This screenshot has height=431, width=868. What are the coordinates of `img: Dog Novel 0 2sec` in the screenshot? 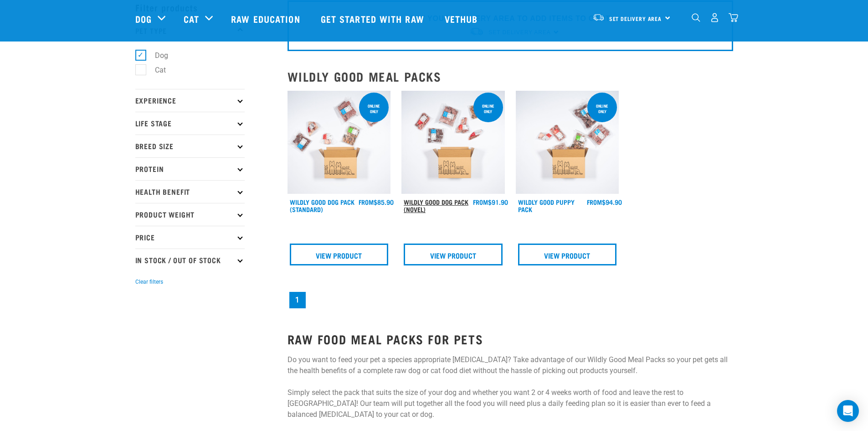 It's located at (453, 142).